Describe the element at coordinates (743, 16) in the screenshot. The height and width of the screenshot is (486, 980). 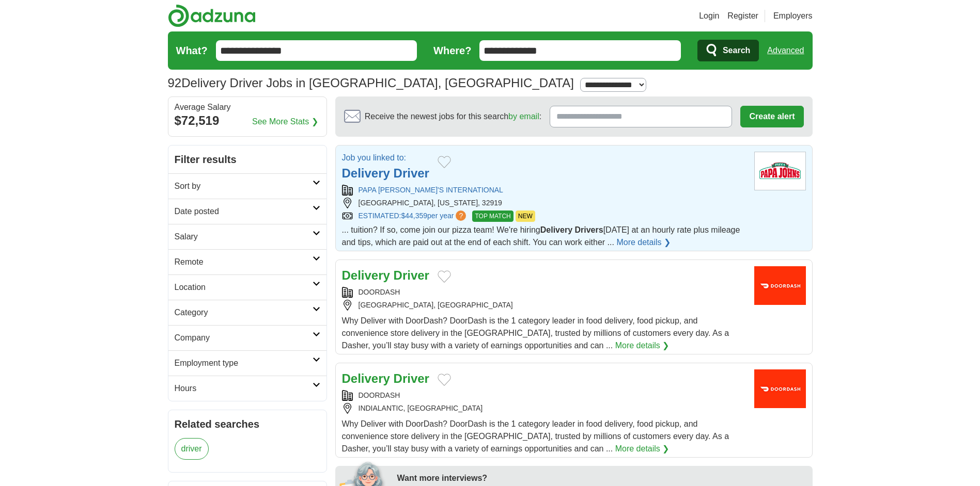
I see `a: Register` at that location.